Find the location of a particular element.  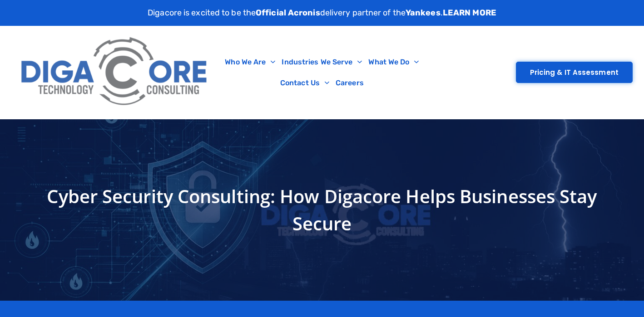

img: Digacore Logo is located at coordinates (115, 72).